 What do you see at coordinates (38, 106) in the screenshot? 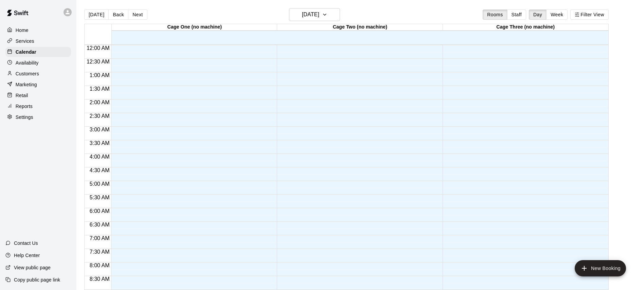
I see `a: Reports` at bounding box center [38, 106].